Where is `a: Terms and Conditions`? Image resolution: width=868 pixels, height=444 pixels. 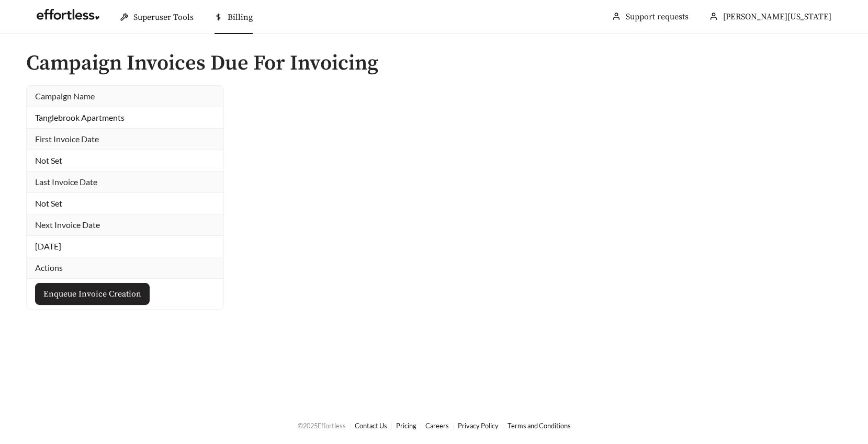
a: Terms and Conditions is located at coordinates (539, 425).